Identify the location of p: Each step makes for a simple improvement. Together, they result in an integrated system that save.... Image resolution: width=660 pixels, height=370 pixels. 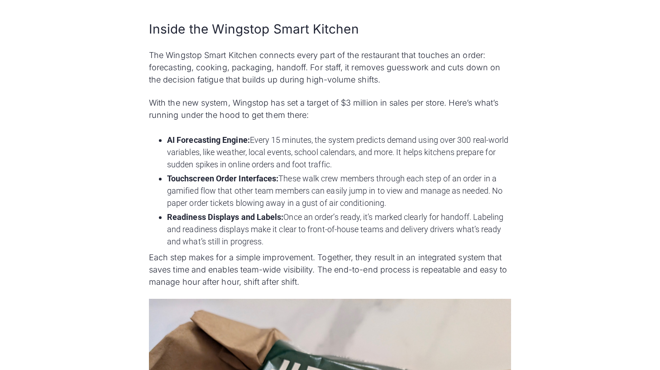
(330, 269).